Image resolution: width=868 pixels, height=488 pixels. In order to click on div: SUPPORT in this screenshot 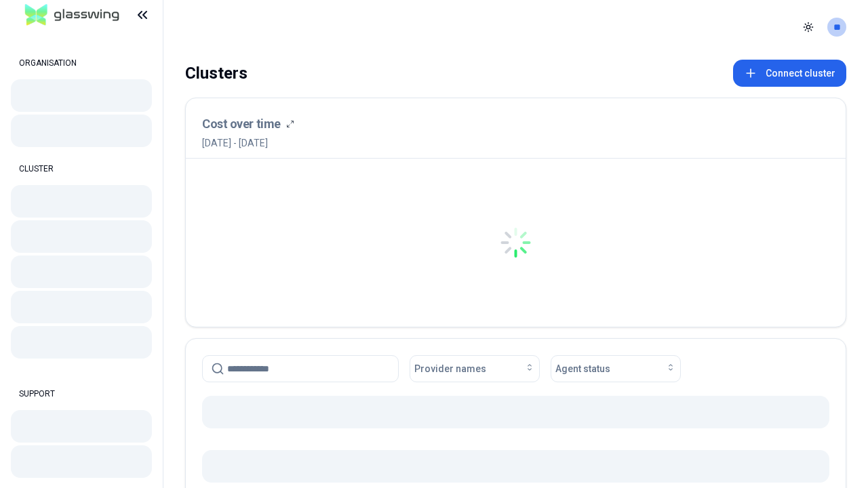, I will do `click(81, 394)`.